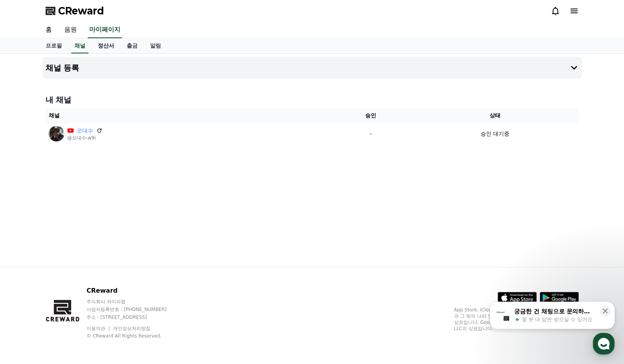  What do you see at coordinates (99, 328) in the screenshot?
I see `a: 이용약관` at bounding box center [99, 328].